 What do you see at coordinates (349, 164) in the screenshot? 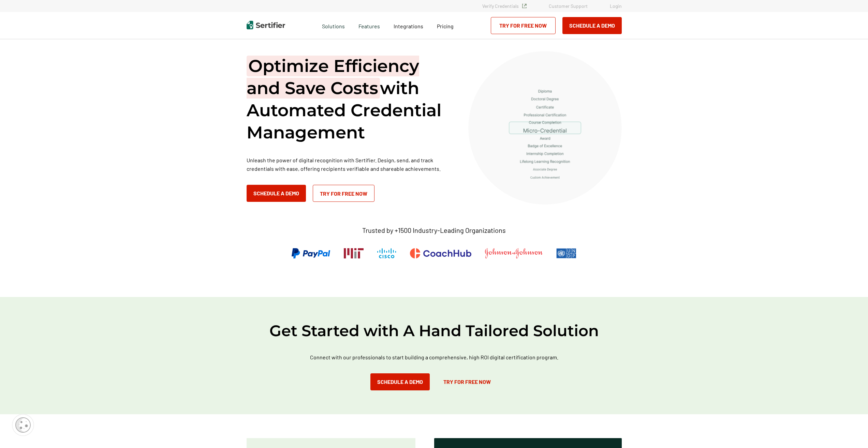
I see `p: Unleash the power of digital recognition with Sertifier. Design, send, and track credentials with...` at bounding box center [349, 164].